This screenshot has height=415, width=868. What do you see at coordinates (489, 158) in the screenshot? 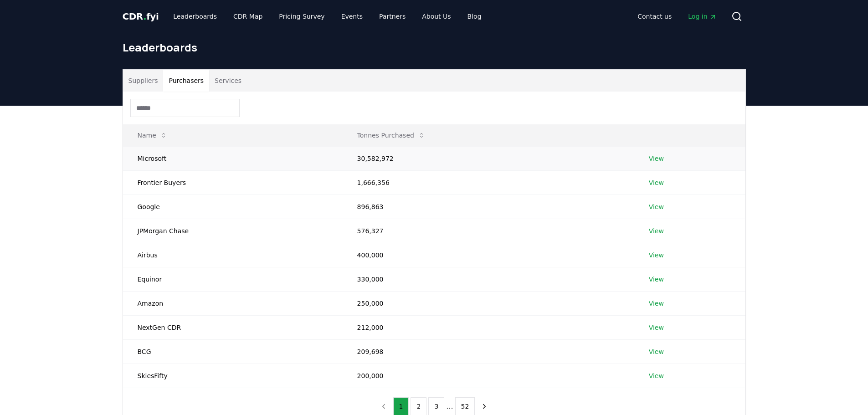
I see `td: 30,582,972` at bounding box center [489, 158].